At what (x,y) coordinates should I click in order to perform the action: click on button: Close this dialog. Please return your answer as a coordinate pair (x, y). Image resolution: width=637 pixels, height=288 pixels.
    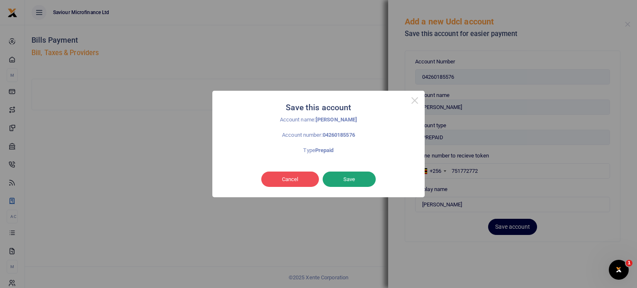
    Looking at the image, I should click on (415, 101).